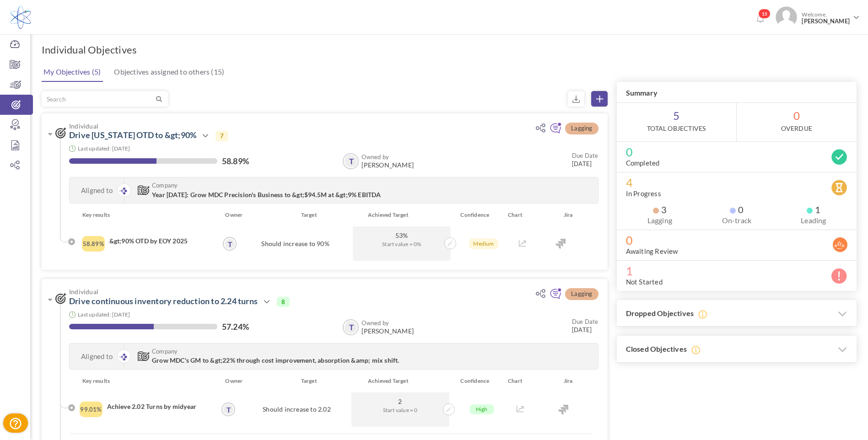  I want to click on span: 4, so click(736, 182).